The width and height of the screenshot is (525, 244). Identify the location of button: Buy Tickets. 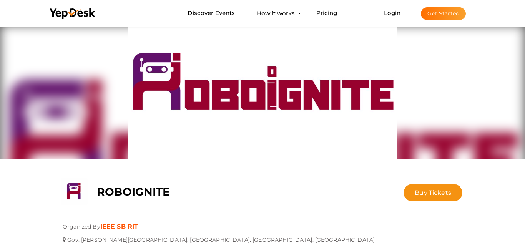
(433, 193).